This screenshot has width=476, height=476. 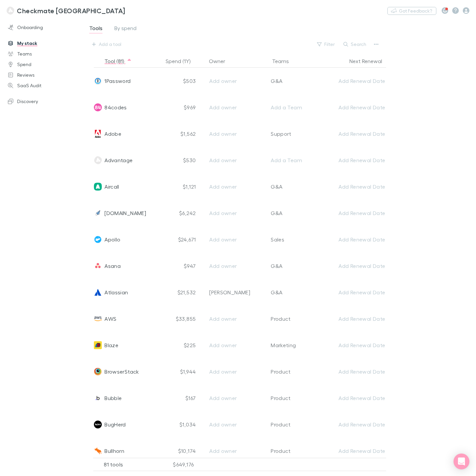 What do you see at coordinates (112, 266) in the screenshot?
I see `span: Asana` at bounding box center [112, 266].